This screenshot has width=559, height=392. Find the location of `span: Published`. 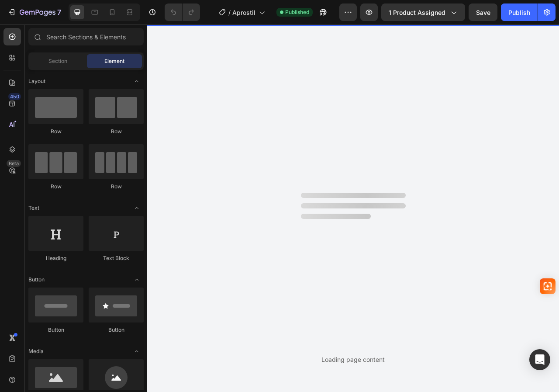

span: Published is located at coordinates (297, 12).